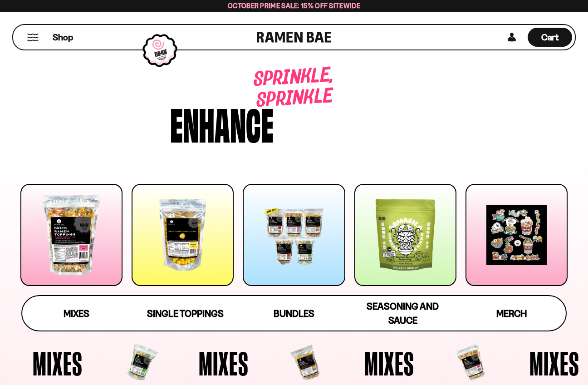 The height and width of the screenshot is (385, 588). What do you see at coordinates (185, 313) in the screenshot?
I see `span: Single Toppings` at bounding box center [185, 313].